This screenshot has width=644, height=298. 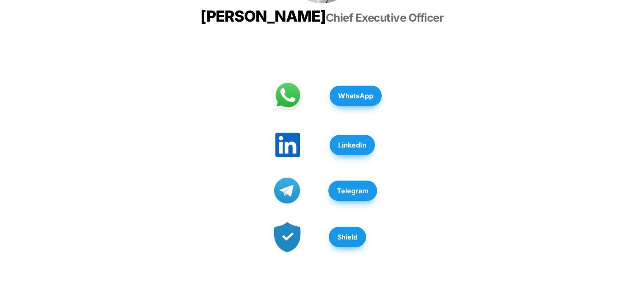 I want to click on strong: Telegram, so click(x=353, y=191).